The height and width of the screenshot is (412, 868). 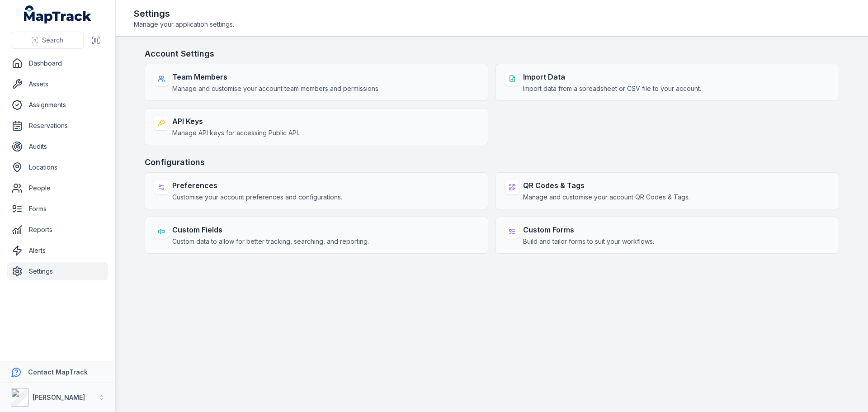 I want to click on a: Settings, so click(x=57, y=271).